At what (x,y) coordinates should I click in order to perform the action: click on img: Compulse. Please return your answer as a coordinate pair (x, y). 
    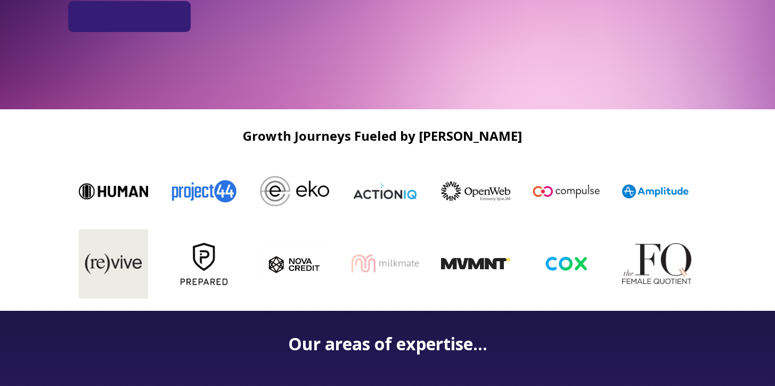
    Looking at the image, I should click on (564, 191).